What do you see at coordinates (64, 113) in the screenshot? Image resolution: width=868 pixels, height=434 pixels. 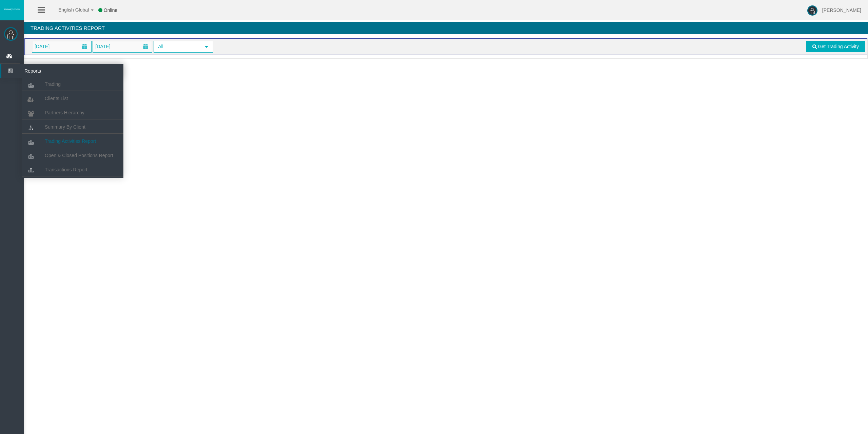 I see `span: Partners Hierarchy` at bounding box center [64, 113].